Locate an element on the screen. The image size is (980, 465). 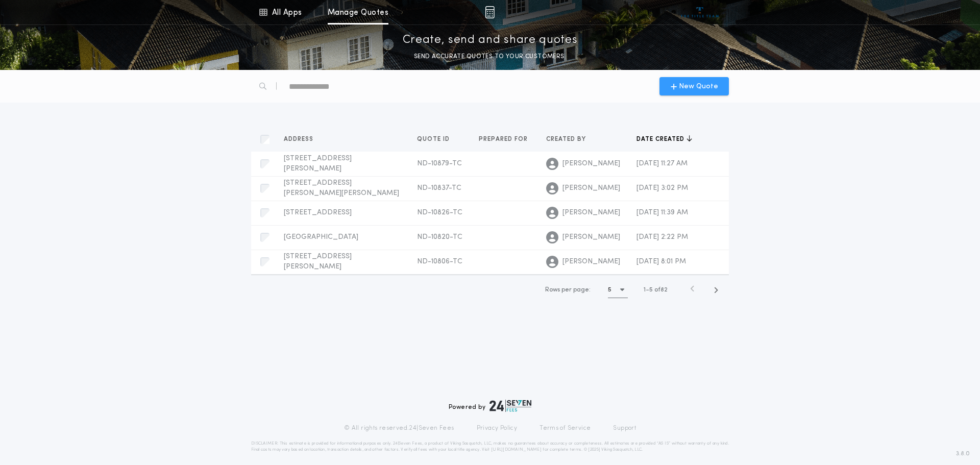
p: © All rights reserved. 24|Seven Fees is located at coordinates (399, 428).